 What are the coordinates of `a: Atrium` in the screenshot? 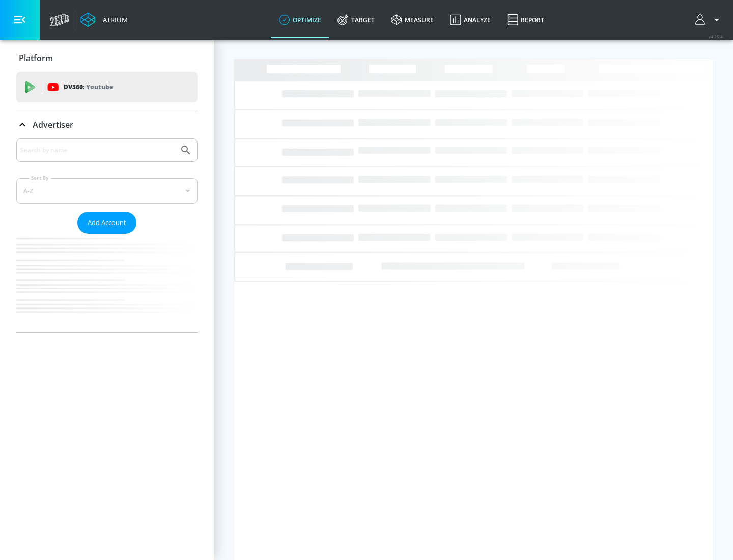 It's located at (104, 20).